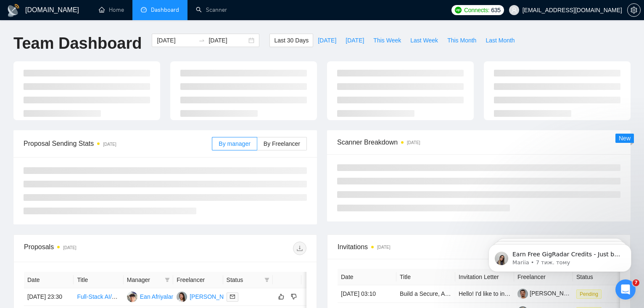 Image resolution: width=644 pixels, height=308 pixels. I want to click on span: dashboard, so click(144, 10).